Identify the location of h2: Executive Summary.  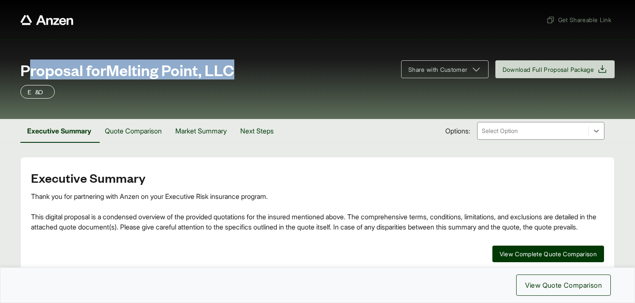
(317, 177).